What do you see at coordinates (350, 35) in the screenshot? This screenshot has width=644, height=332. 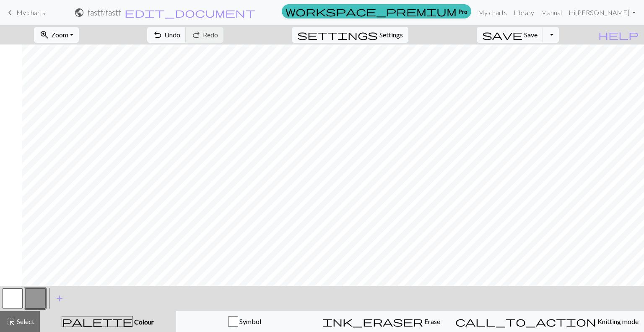 I see `button: SettingsSettings` at bounding box center [350, 35].